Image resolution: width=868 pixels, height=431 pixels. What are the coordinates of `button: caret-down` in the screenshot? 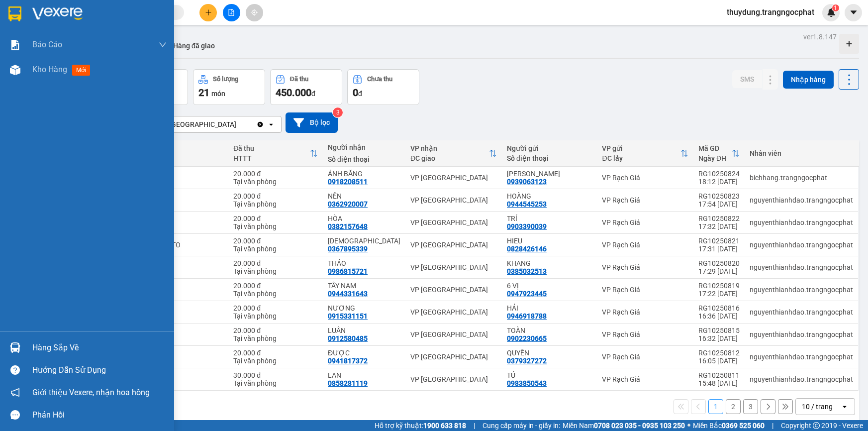 It's located at (853, 12).